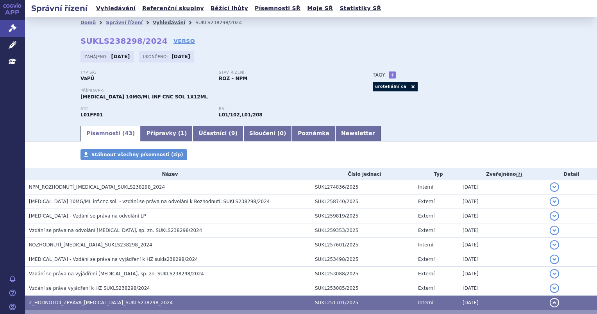  I want to click on td: SUKL258740/2025, so click(363, 202).